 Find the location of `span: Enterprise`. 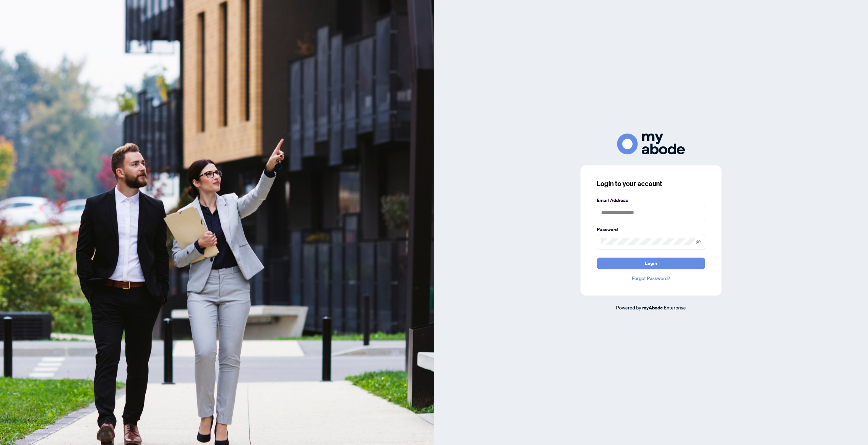

span: Enterprise is located at coordinates (675, 308).